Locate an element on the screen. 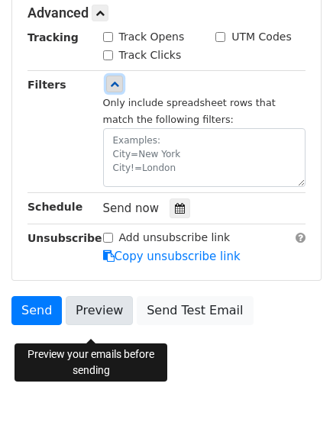  a: Copy unsubscribe link is located at coordinates (172, 256).